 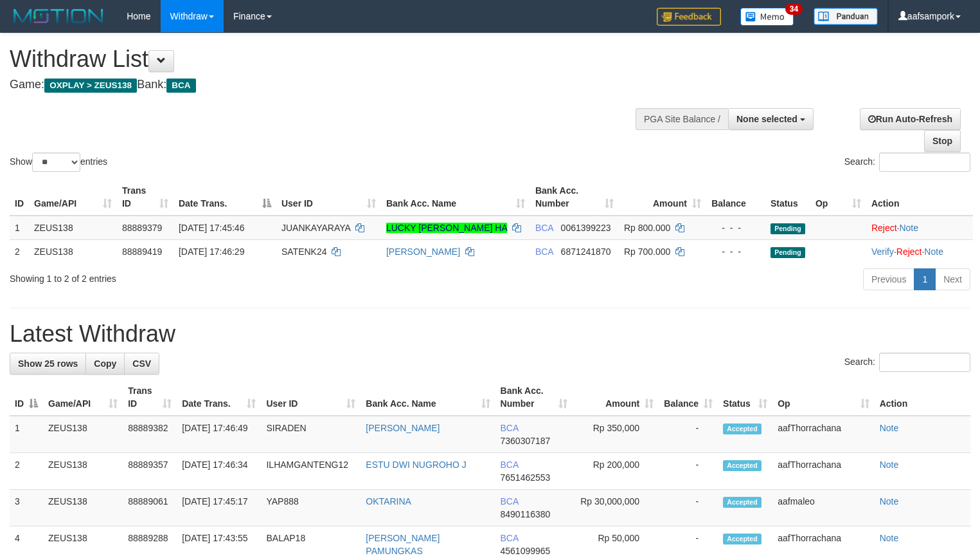 I want to click on a: Verify, so click(x=883, y=252).